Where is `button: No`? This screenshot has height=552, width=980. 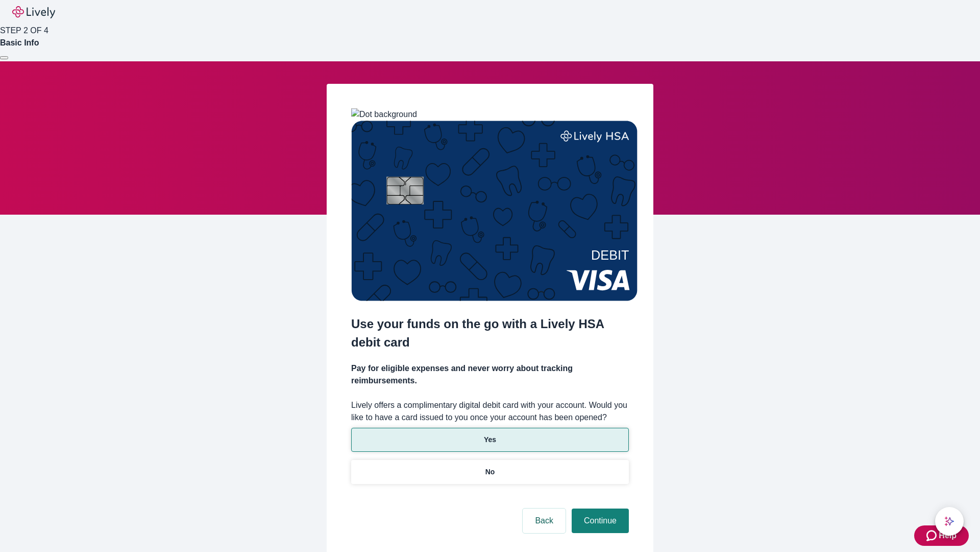
button: No is located at coordinates (490, 472).